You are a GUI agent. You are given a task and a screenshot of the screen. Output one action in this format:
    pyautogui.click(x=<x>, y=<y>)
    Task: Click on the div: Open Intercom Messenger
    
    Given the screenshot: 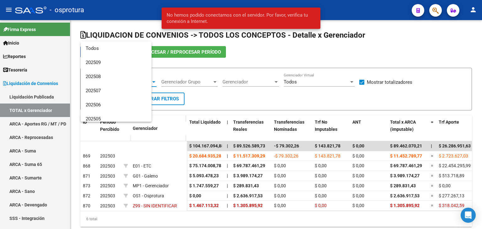 What is the action you would take?
    pyautogui.click(x=469, y=215)
    